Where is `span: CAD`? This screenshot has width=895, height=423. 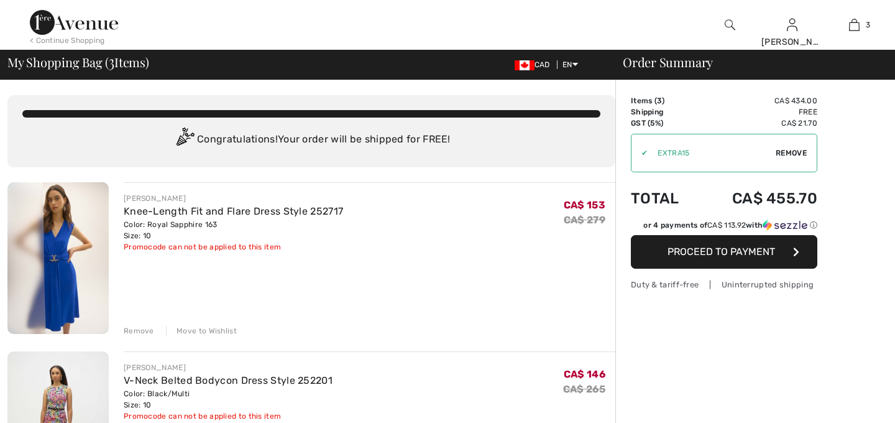
span: CAD is located at coordinates (535, 65).